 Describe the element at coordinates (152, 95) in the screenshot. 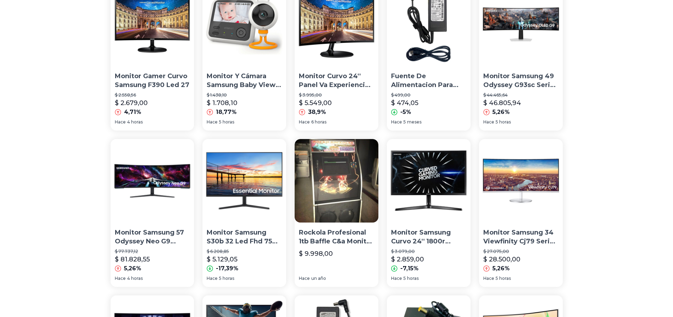

I see `p: $ 2.558,56` at that location.